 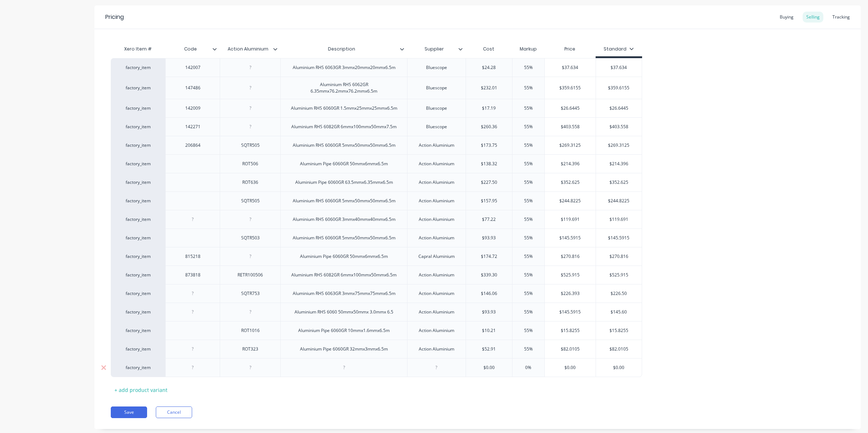 What do you see at coordinates (376, 330) in the screenshot?
I see `div: factory_itemROT1016Aluminium Pipe 6060GR 10mmx1.6mmx6.5mAction Aluminium$10.2155%$15.8255$15.8255` at bounding box center [376, 330].